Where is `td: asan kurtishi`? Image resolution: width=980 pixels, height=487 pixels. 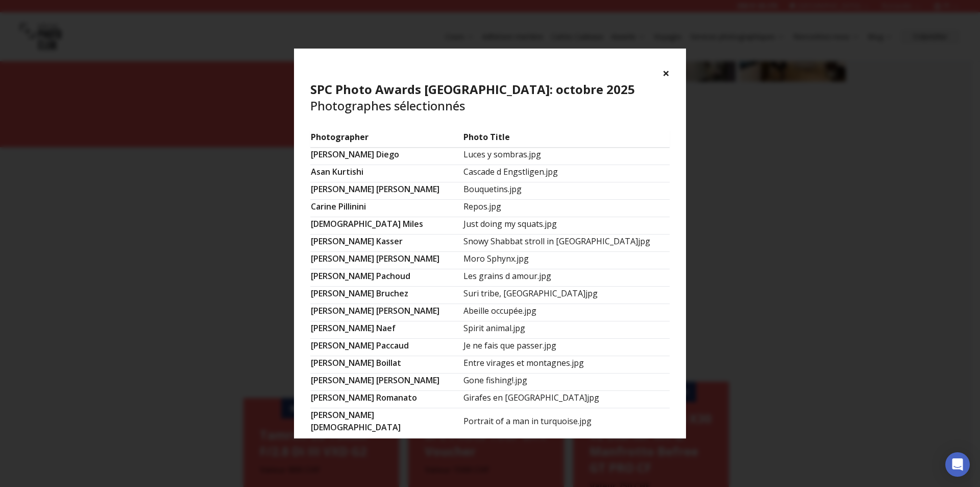
td: asan kurtishi is located at coordinates (387, 173).